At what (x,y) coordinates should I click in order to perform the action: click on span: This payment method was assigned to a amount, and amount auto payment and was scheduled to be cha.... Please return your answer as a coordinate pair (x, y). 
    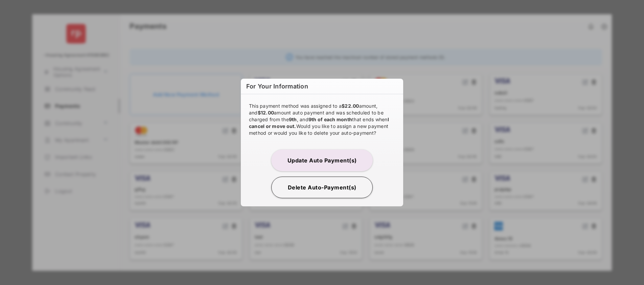
    Looking at the image, I should click on (319, 119).